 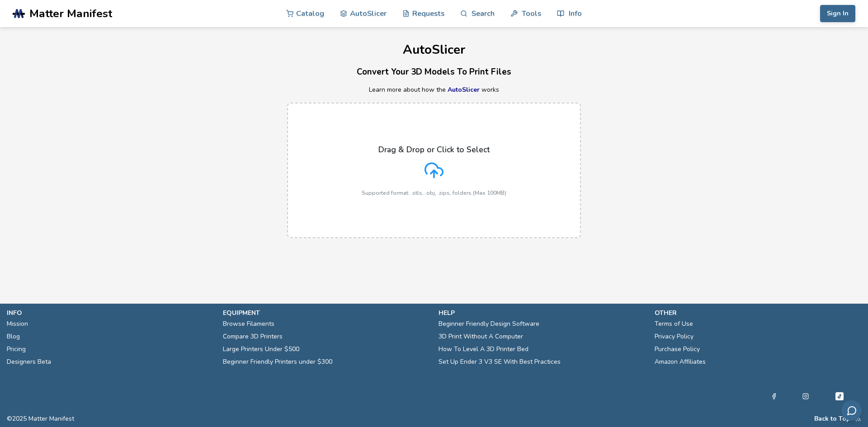 What do you see at coordinates (110, 313) in the screenshot?
I see `p: info` at bounding box center [110, 313].